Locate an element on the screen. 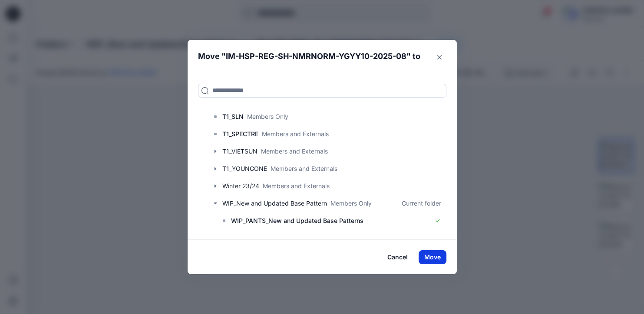  p: T1_SPECTRE is located at coordinates (240, 134).